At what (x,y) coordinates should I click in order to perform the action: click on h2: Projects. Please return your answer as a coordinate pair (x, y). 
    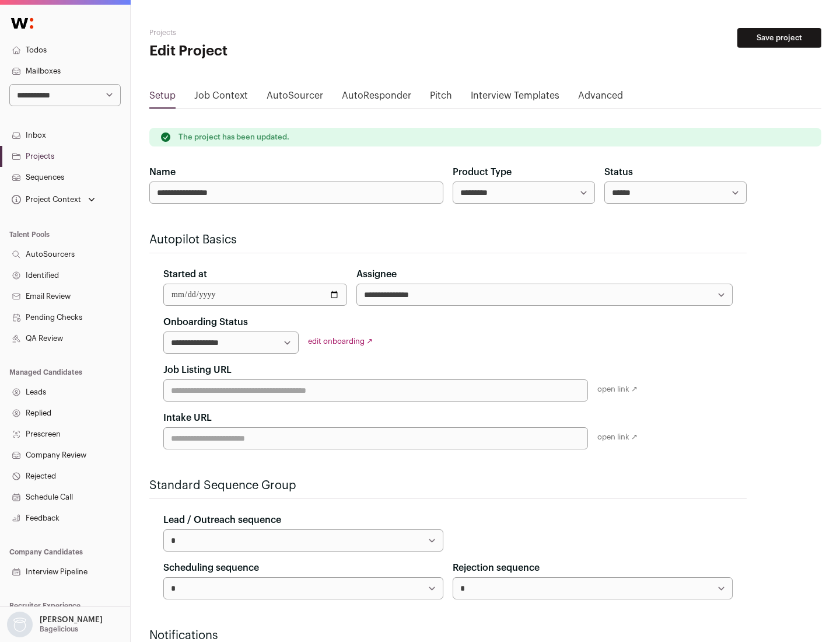
    Looking at the image, I should click on (261, 33).